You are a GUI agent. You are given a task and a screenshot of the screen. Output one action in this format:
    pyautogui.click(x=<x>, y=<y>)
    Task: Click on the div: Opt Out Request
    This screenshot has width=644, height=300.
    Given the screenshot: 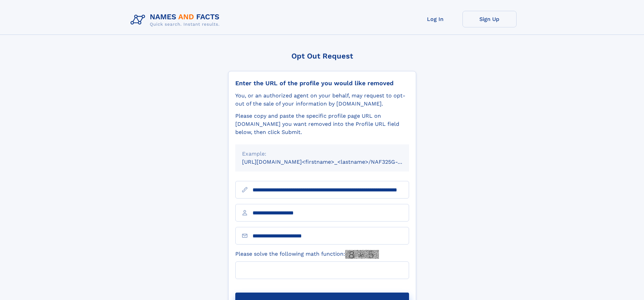 What is the action you would take?
    pyautogui.click(x=322, y=56)
    